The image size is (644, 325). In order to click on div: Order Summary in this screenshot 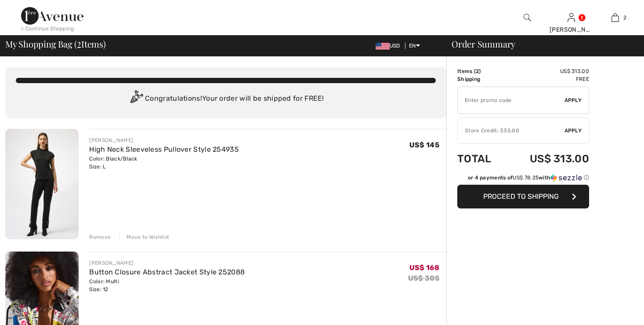, I will do `click(540, 44)`.